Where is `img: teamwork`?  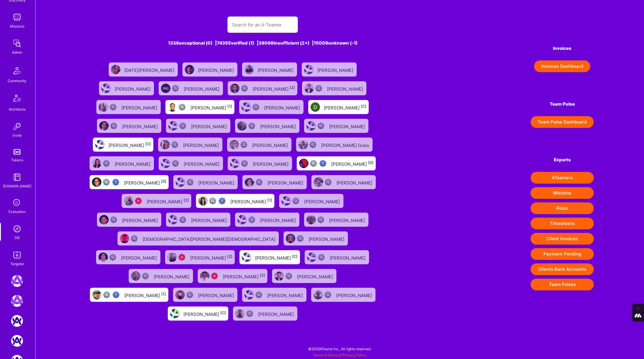 img: teamwork is located at coordinates (17, 17).